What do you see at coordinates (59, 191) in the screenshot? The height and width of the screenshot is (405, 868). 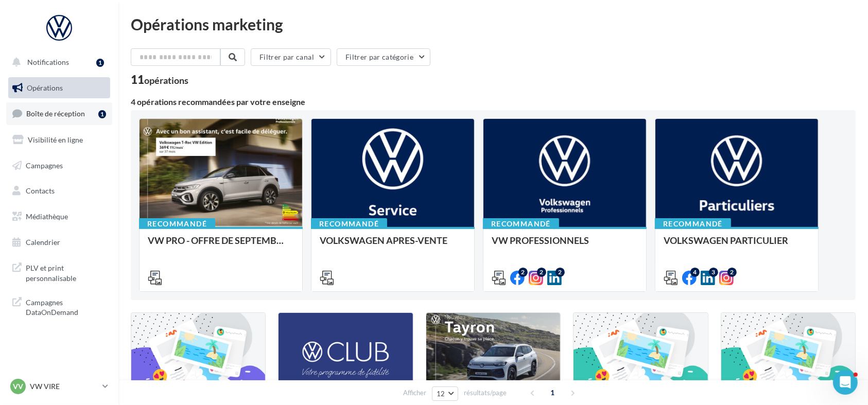 I see `a: Contacts` at bounding box center [59, 191].